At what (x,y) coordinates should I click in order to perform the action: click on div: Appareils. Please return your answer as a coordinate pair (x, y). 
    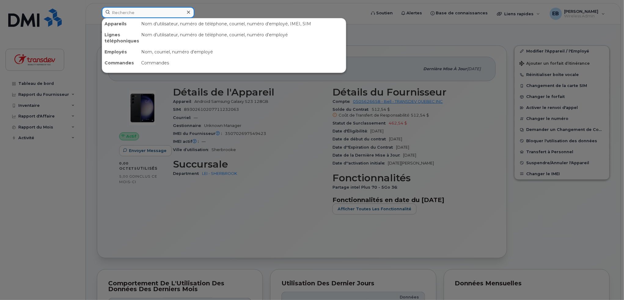
    Looking at the image, I should click on (120, 24).